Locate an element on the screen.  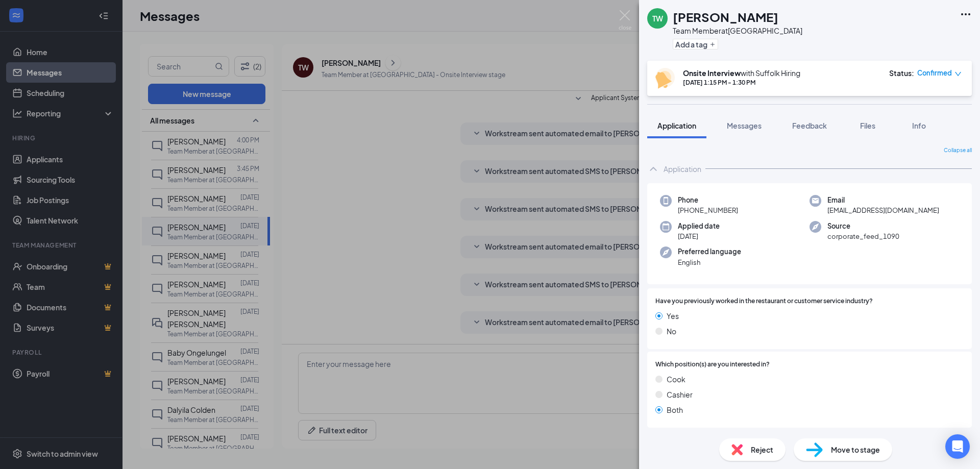
b: Onsite Interview is located at coordinates (712, 73).